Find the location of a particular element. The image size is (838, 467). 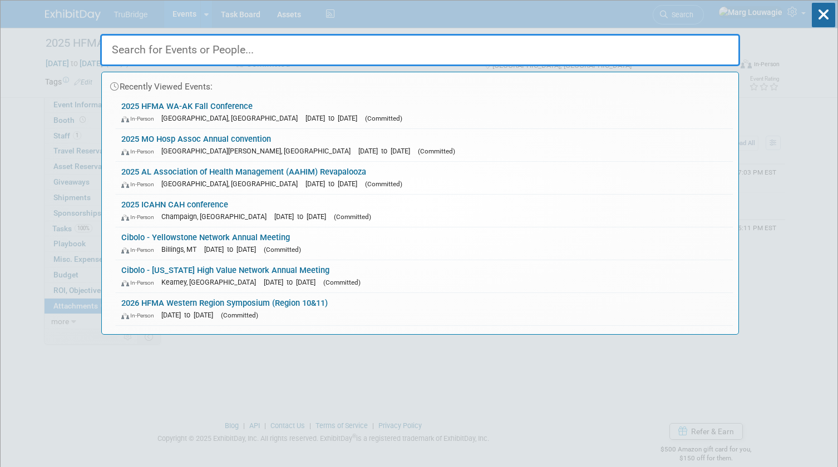

div: Recently Viewed Events: is located at coordinates (420, 84).